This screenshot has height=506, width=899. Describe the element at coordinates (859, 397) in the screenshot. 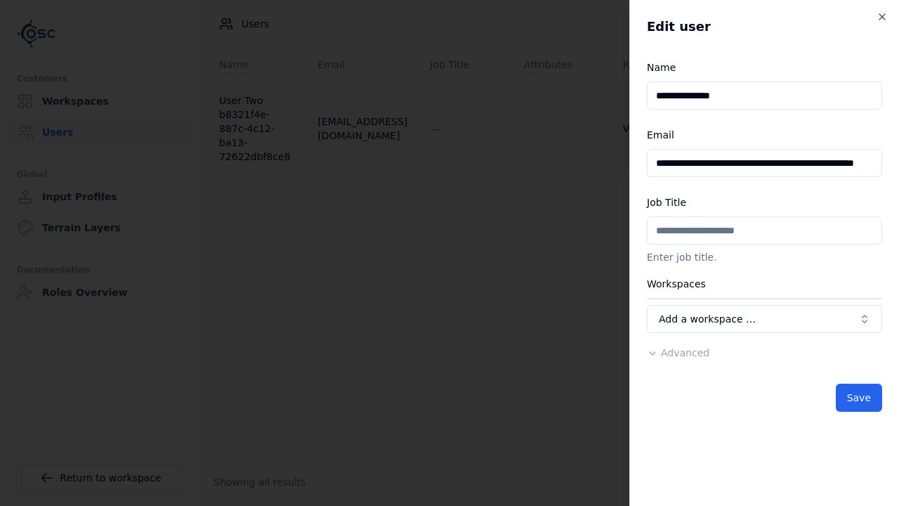

I see `button: Save` at that location.